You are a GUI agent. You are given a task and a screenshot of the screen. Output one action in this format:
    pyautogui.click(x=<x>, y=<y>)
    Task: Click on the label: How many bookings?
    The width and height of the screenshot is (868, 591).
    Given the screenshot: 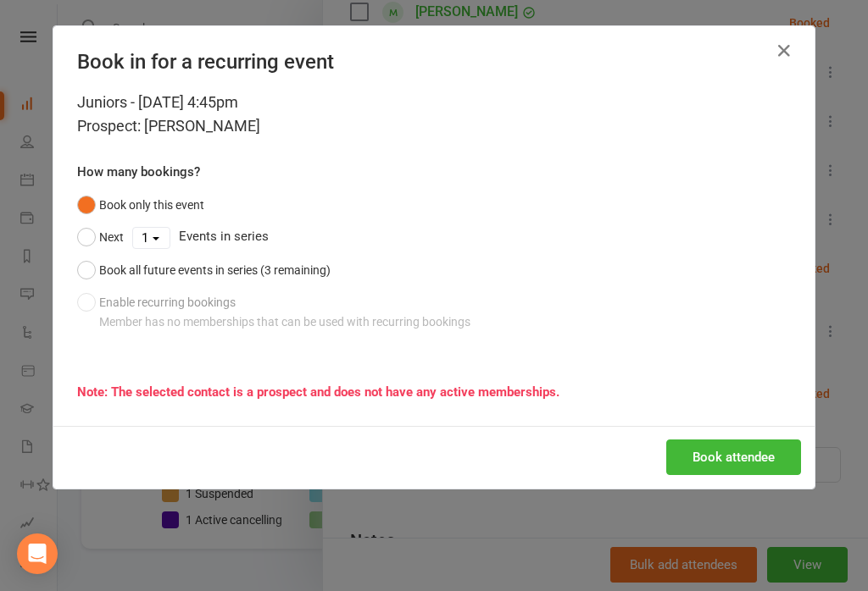 What is the action you would take?
    pyautogui.click(x=138, y=172)
    